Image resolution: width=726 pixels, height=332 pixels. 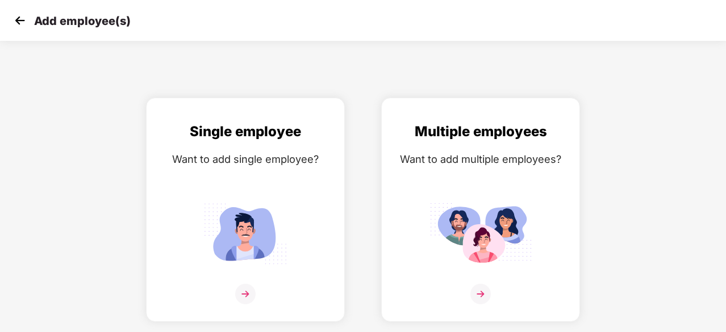 What do you see at coordinates (480, 159) in the screenshot?
I see `div: Want to add multiple employees?` at bounding box center [480, 159].